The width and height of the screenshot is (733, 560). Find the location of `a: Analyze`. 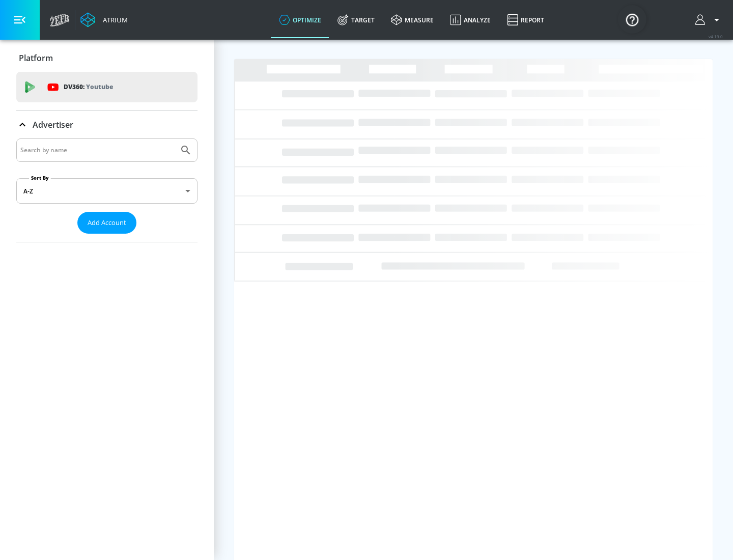

a: Analyze is located at coordinates (470, 20).